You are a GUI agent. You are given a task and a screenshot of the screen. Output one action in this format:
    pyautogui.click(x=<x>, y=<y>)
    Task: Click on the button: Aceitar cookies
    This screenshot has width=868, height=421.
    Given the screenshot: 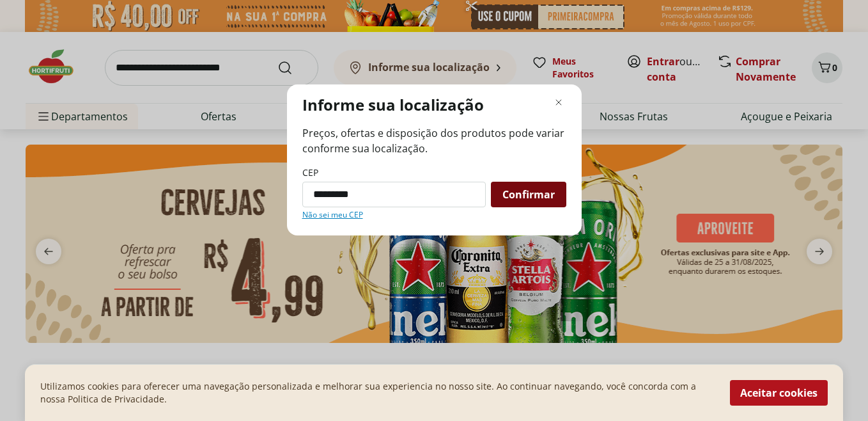 What is the action you would take?
    pyautogui.click(x=778, y=393)
    